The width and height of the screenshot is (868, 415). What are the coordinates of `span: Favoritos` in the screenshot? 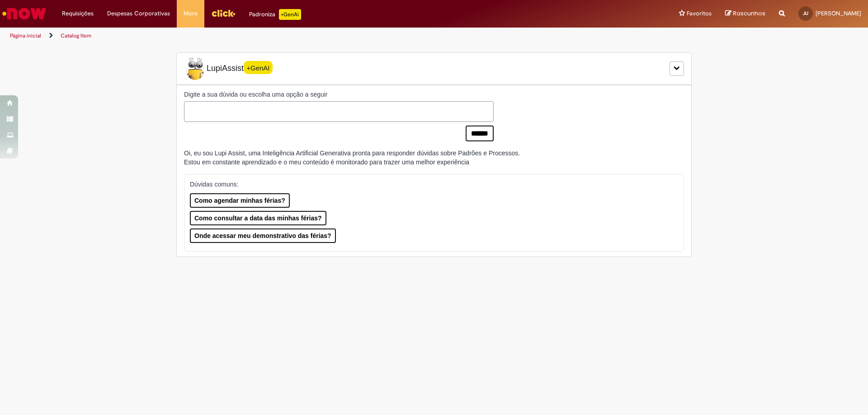 It's located at (699, 13).